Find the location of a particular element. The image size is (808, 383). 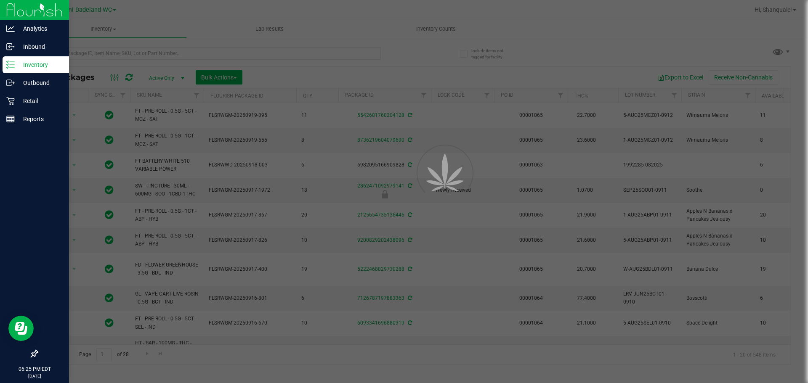

inline-svg: Outbound is located at coordinates (11, 83).